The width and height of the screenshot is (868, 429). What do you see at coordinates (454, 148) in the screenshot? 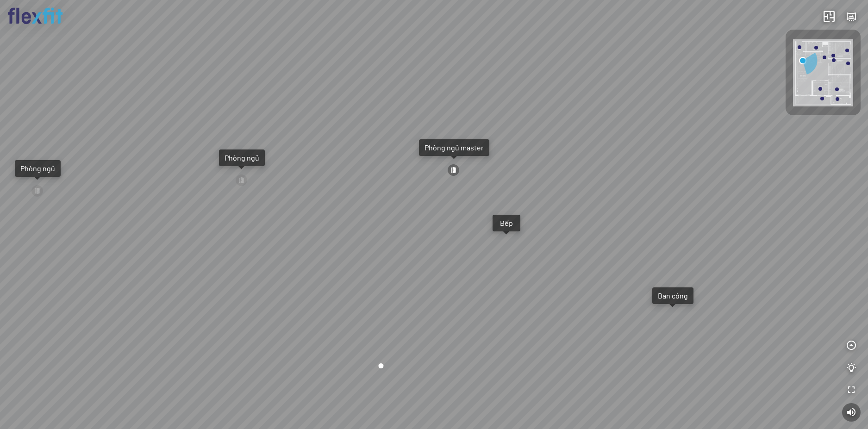
I see `div: Phòng ngủ master` at bounding box center [454, 148].